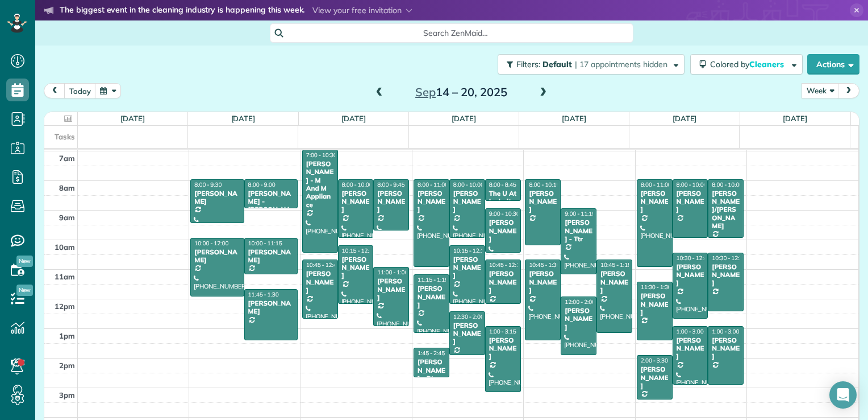 The image size is (868, 420). Describe the element at coordinates (80, 90) in the screenshot. I see `button: today` at that location.